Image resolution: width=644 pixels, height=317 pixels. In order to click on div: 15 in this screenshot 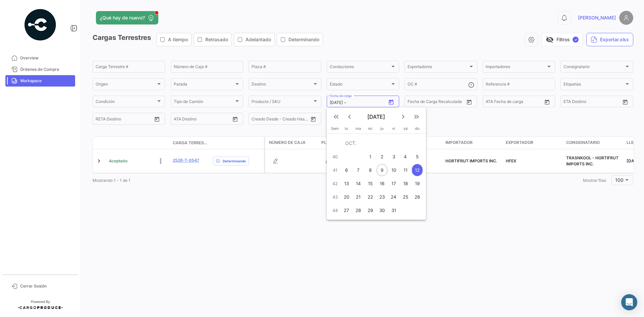, I will do `click(370, 183)`.